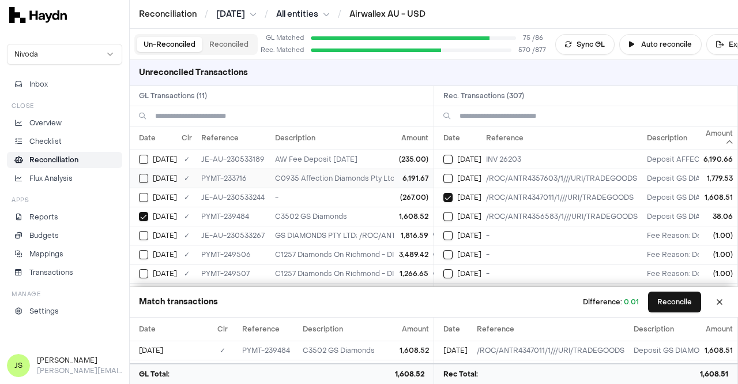  What do you see at coordinates (65, 235) in the screenshot?
I see `a: Budgets` at bounding box center [65, 235].